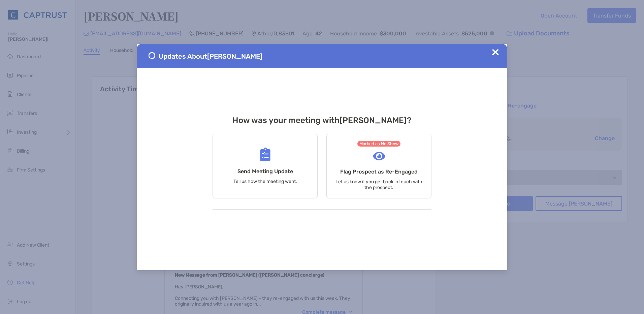 This screenshot has height=314, width=644. I want to click on span: Marked as No Show, so click(379, 143).